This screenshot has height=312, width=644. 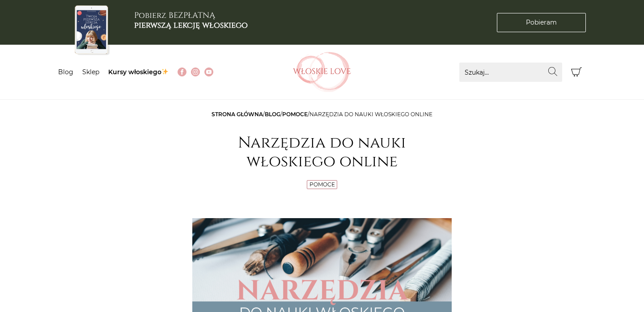 I want to click on span: Pobieram, so click(x=541, y=22).